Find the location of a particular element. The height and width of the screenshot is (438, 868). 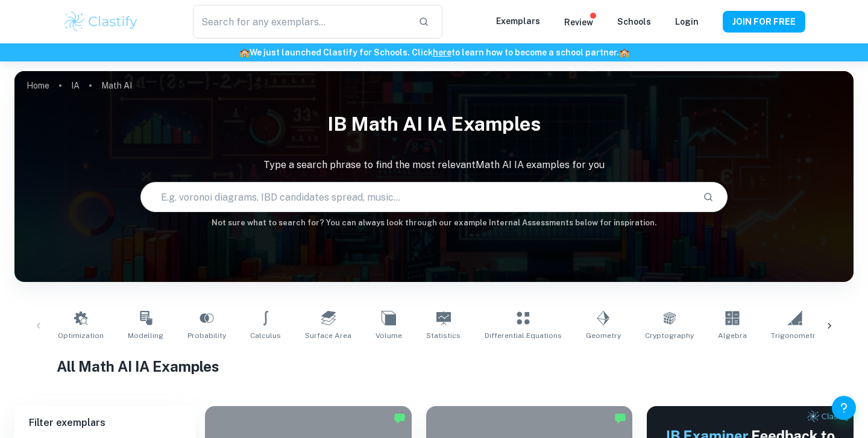

p: Review is located at coordinates (579, 22).